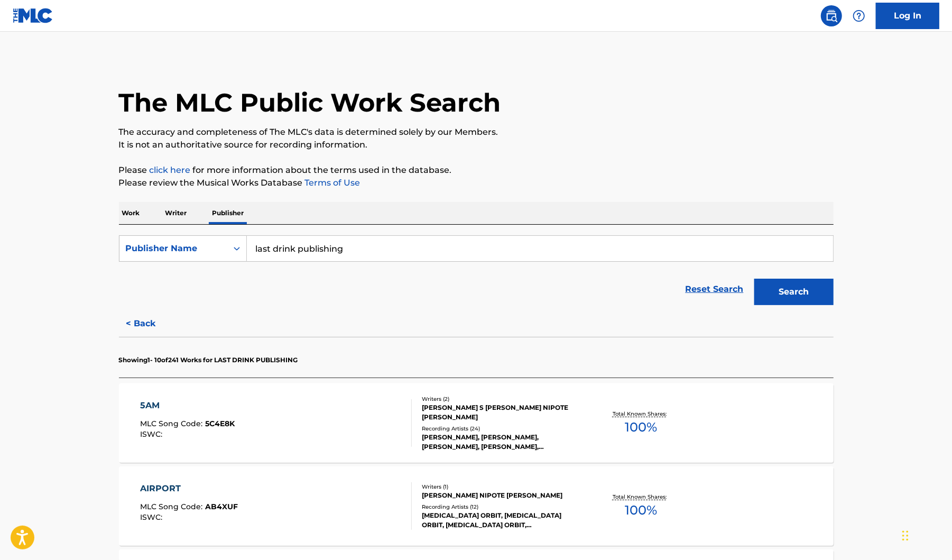 The height and width of the screenshot is (560, 952). Describe the element at coordinates (926, 534) in the screenshot. I see `div: Chat Widget` at that location.